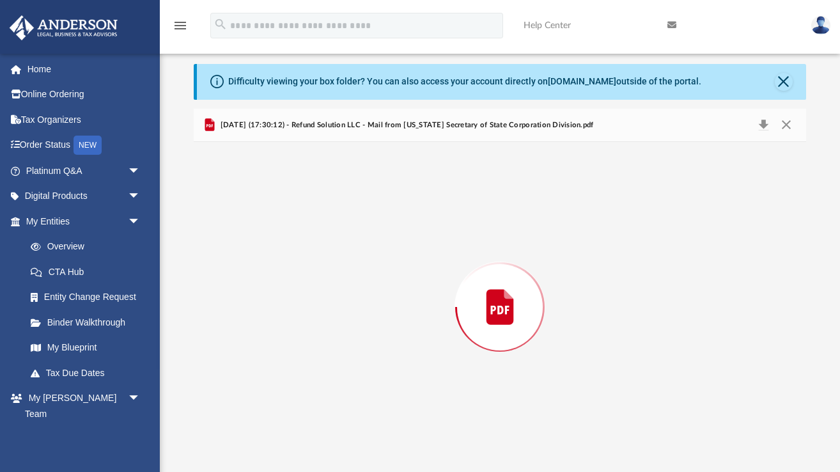  I want to click on i: search, so click(221, 24).